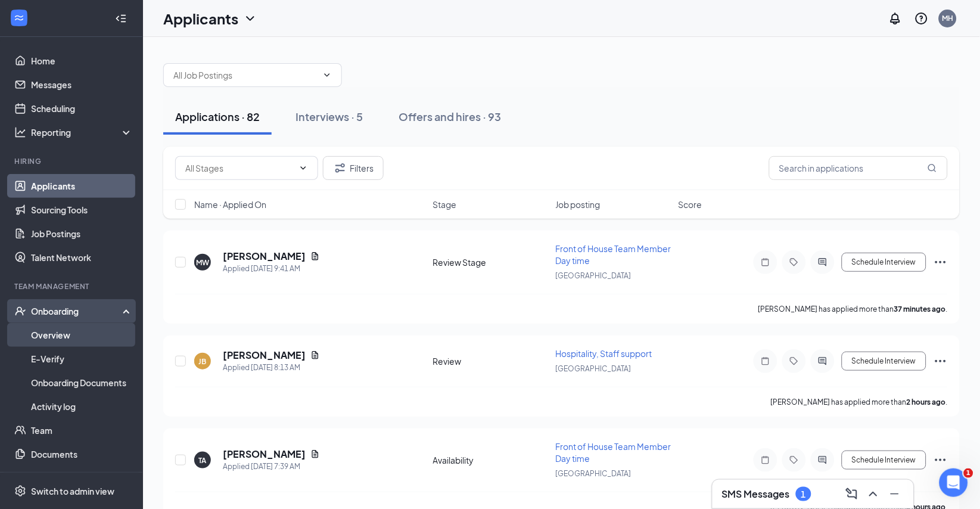 The height and width of the screenshot is (509, 980). I want to click on span: Stage, so click(445, 204).